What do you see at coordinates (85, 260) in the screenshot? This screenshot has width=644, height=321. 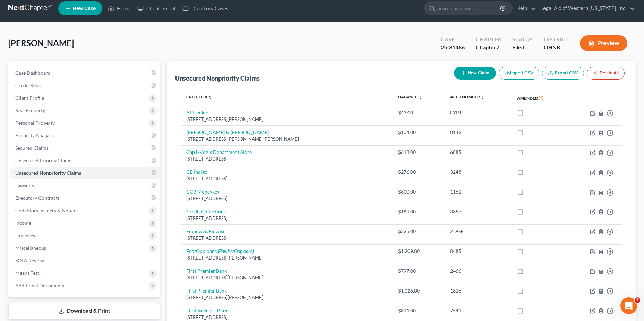 I see `a: SOFA Review` at bounding box center [85, 260].